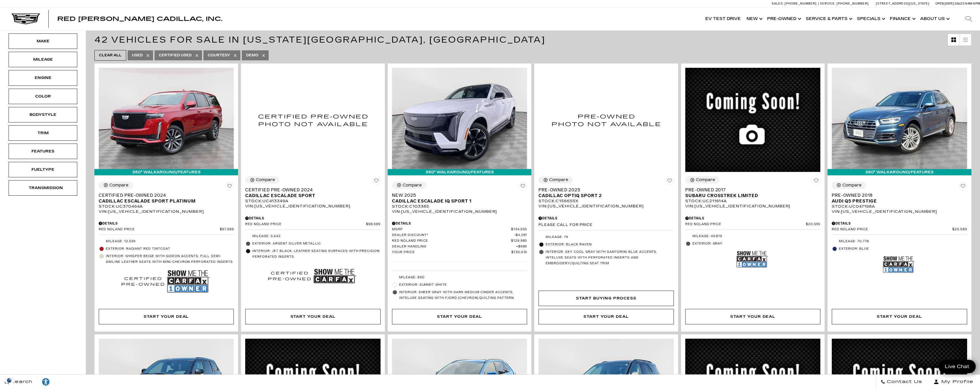  What do you see at coordinates (954, 40) in the screenshot?
I see `a: Grid View` at bounding box center [954, 40].